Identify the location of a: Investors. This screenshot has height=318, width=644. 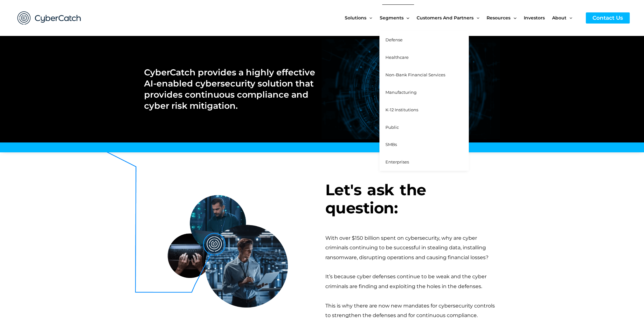
(538, 18).